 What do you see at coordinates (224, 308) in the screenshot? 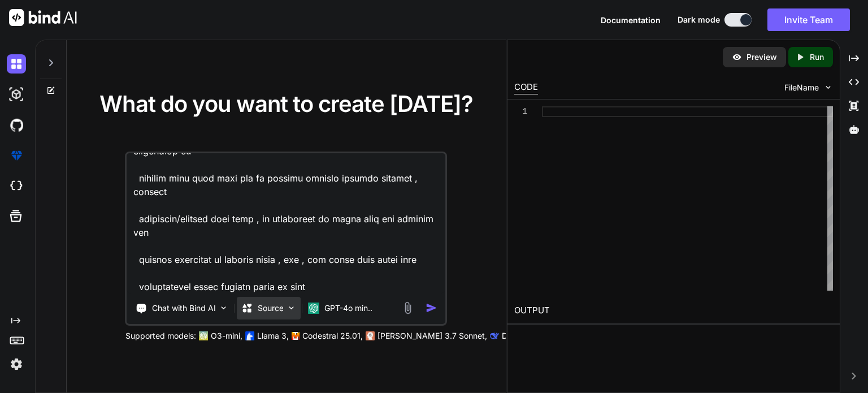
I see `img: Pick Tools` at bounding box center [224, 308].